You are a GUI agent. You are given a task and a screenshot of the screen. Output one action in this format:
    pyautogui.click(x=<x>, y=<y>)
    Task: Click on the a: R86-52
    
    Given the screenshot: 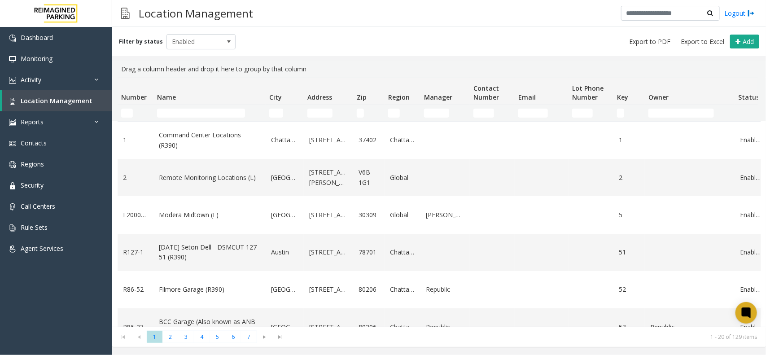 What is the action you would take?
    pyautogui.click(x=136, y=290)
    